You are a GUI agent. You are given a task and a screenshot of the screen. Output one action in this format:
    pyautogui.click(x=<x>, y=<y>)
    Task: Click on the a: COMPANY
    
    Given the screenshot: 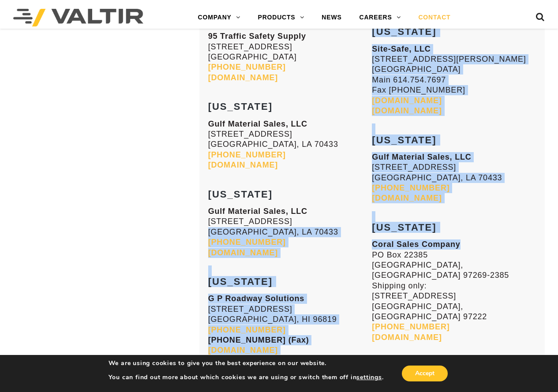 What is the action you would take?
    pyautogui.click(x=219, y=18)
    